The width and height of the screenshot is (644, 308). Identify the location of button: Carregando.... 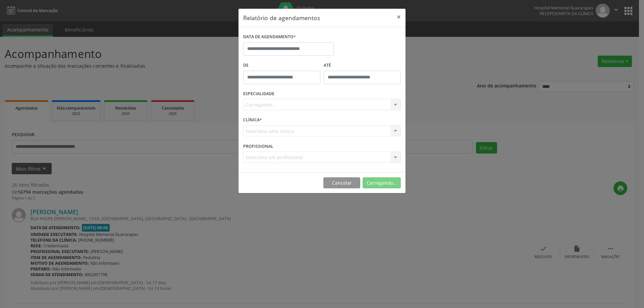
(381, 183).